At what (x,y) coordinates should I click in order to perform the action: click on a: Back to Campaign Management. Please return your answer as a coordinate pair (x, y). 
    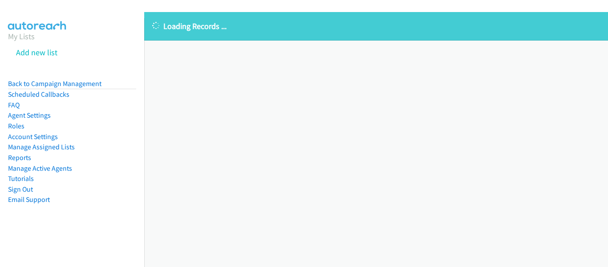
    Looking at the image, I should click on (55, 83).